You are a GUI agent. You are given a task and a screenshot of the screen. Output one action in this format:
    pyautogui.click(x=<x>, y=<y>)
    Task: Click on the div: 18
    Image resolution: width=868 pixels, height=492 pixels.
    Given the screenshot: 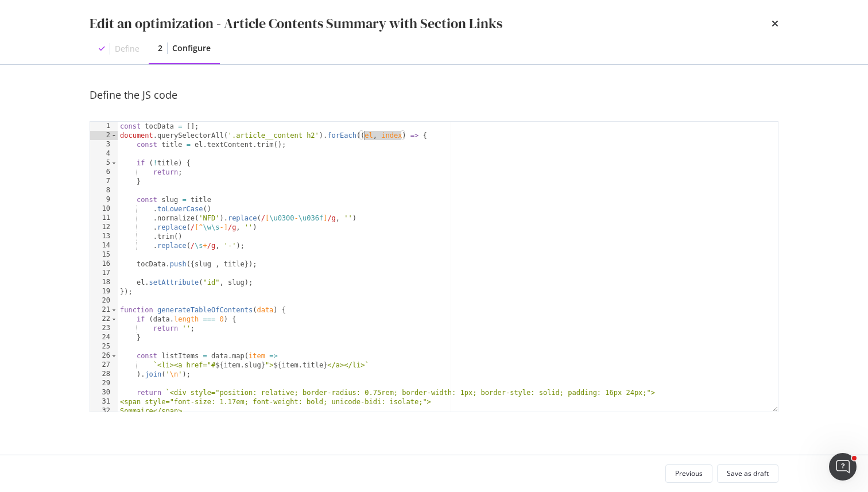 What is the action you would take?
    pyautogui.click(x=104, y=283)
    